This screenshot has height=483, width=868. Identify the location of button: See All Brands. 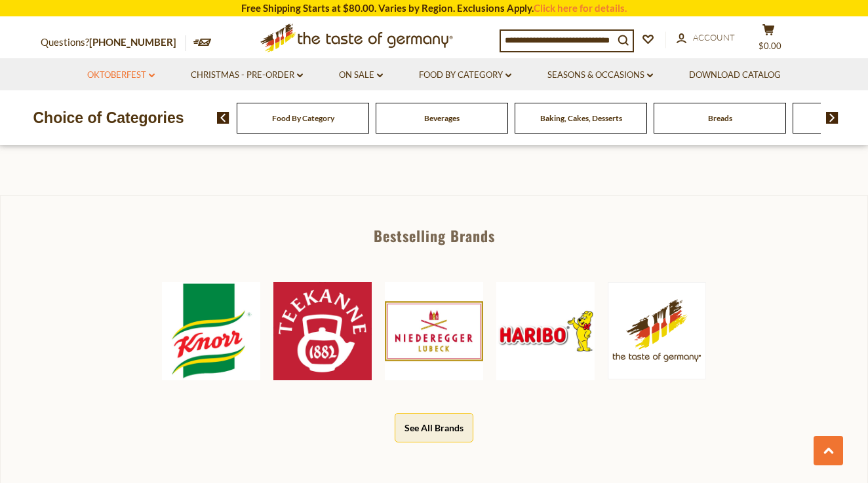
(434, 427).